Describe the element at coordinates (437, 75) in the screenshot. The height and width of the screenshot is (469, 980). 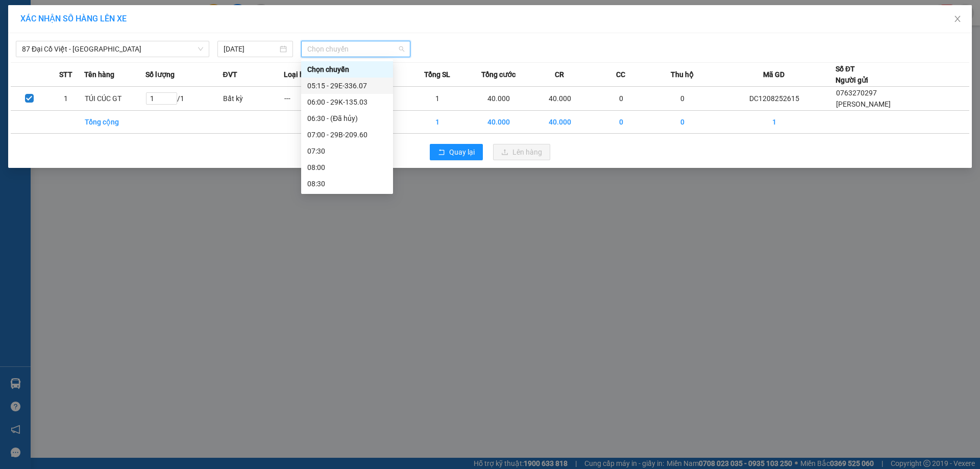
I see `span: Tổng SL` at that location.